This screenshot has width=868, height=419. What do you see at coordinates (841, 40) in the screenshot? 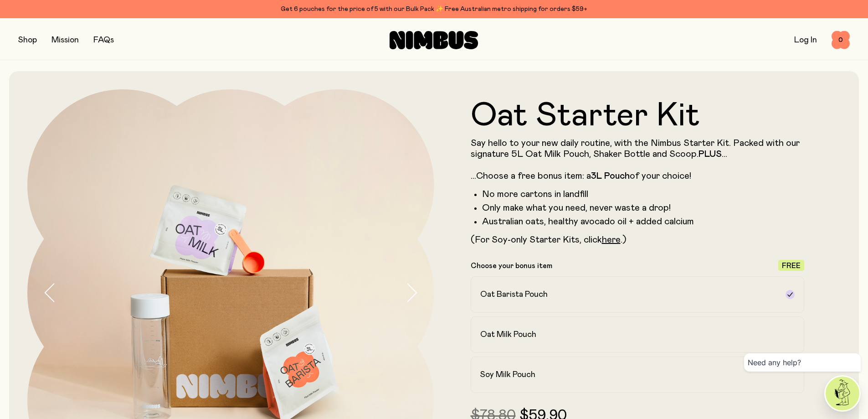
I see `button: 0` at bounding box center [841, 40].